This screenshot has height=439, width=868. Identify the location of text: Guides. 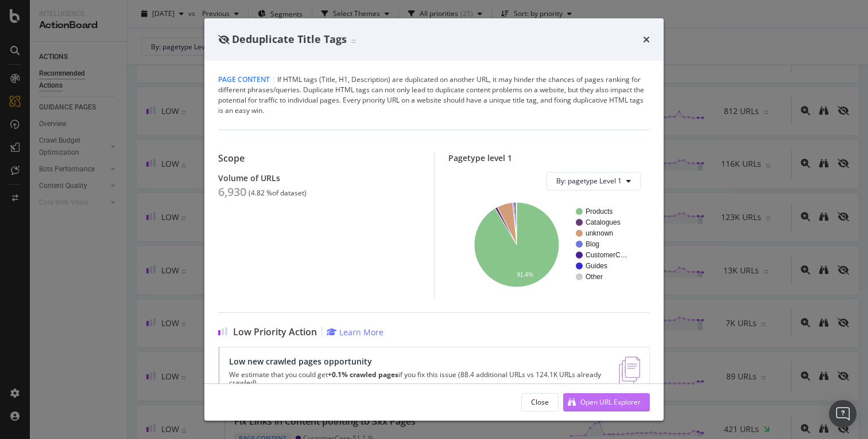
(596, 266).